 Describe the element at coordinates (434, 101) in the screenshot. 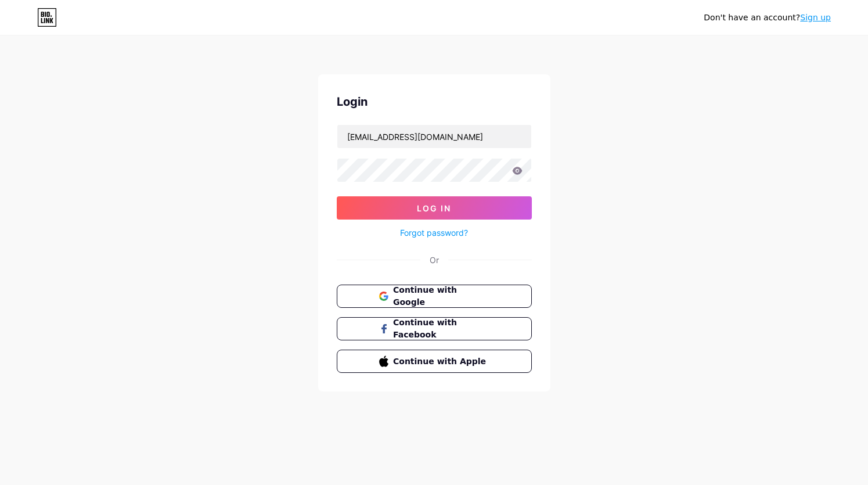

I see `div: Login` at that location.